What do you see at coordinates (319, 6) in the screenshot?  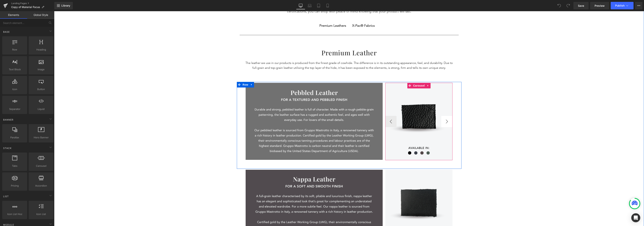 I see `a: Tablet` at bounding box center [319, 6].